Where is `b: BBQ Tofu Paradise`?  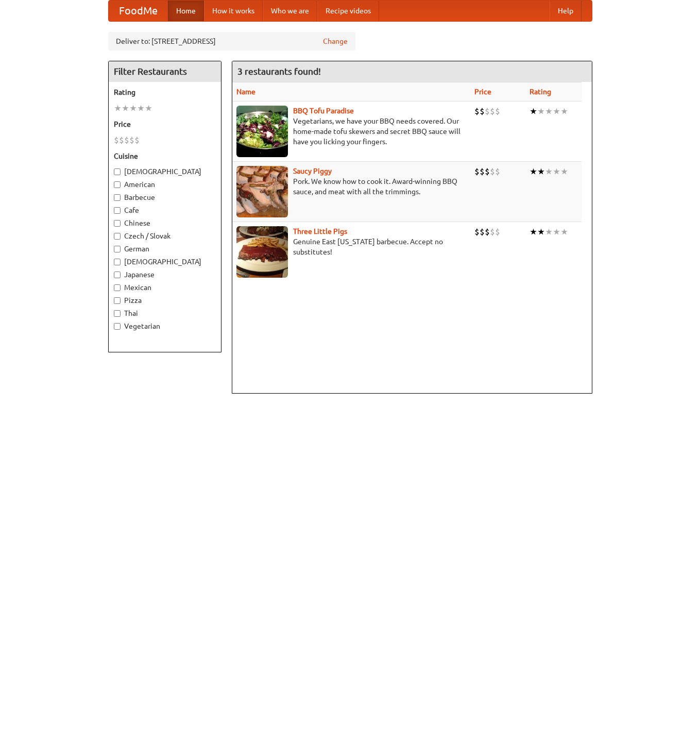 b: BBQ Tofu Paradise is located at coordinates (324, 111).